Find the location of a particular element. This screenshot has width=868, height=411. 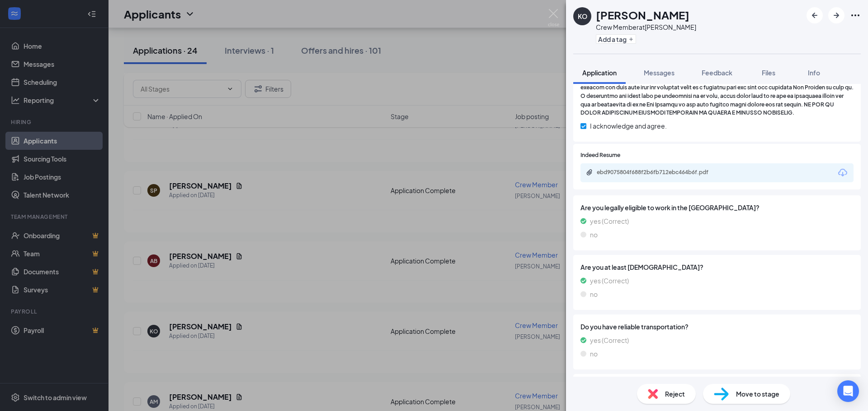

button: ArrowLeftNew is located at coordinates (814, 15).